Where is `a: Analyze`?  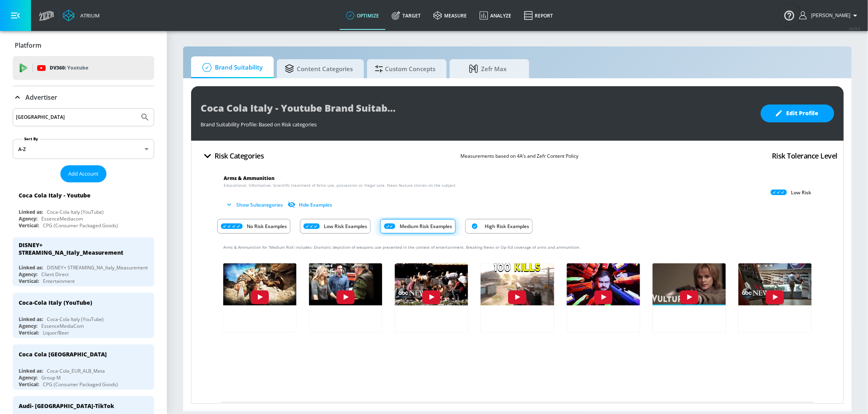
a: Analyze is located at coordinates (495, 15).